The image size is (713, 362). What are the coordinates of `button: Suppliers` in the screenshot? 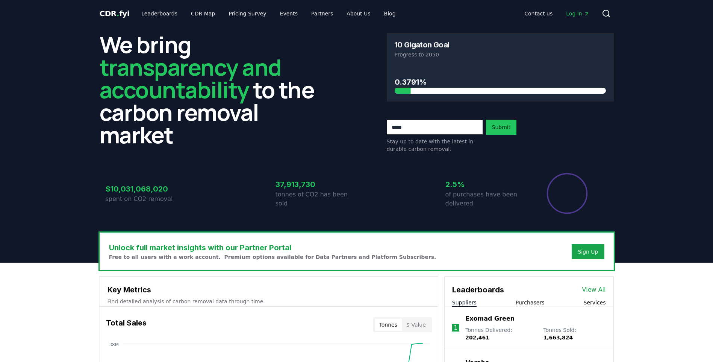 It's located at (464, 302).